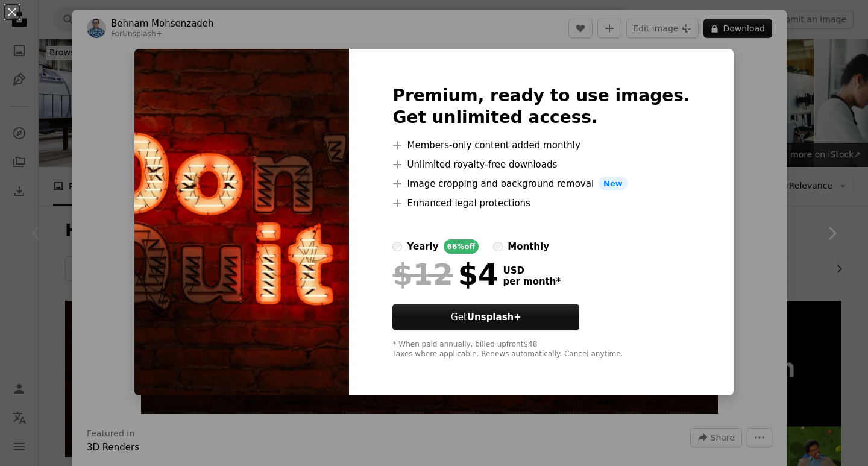 The image size is (868, 466). What do you see at coordinates (486, 317) in the screenshot?
I see `button: GetUnsplash+` at bounding box center [486, 317].